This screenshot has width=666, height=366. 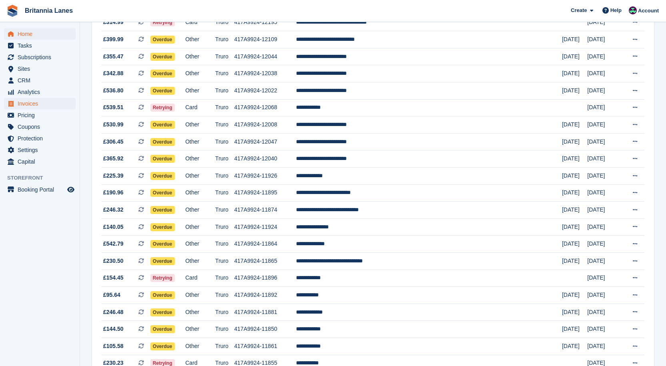 What do you see at coordinates (113, 73) in the screenshot?
I see `span: £342.88` at bounding box center [113, 73].